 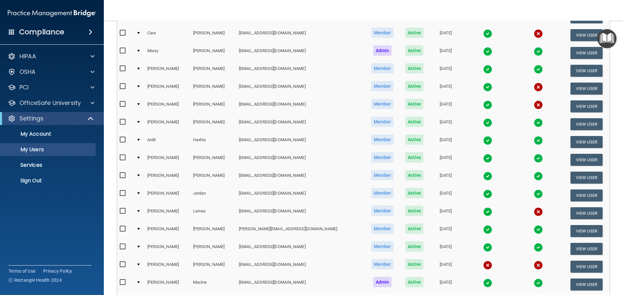 I want to click on td: Jordan, so click(x=213, y=196).